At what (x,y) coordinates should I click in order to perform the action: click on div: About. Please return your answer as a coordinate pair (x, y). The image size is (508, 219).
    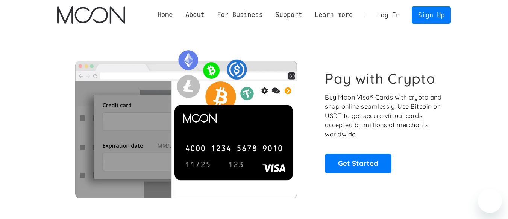
    Looking at the image, I should click on (195, 15).